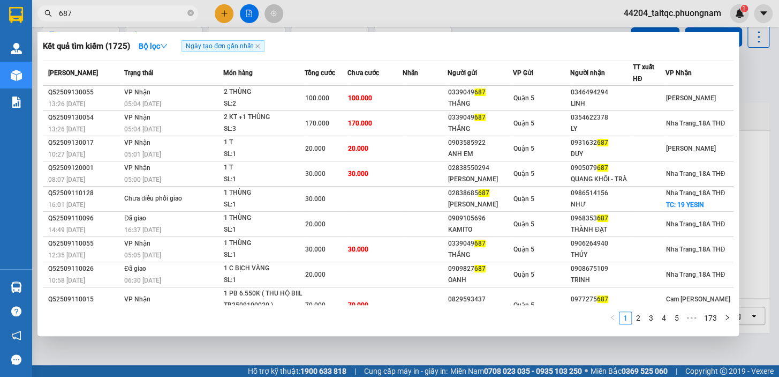  Describe the element at coordinates (85, 299) in the screenshot. I see `div: Q52509110015` at that location.